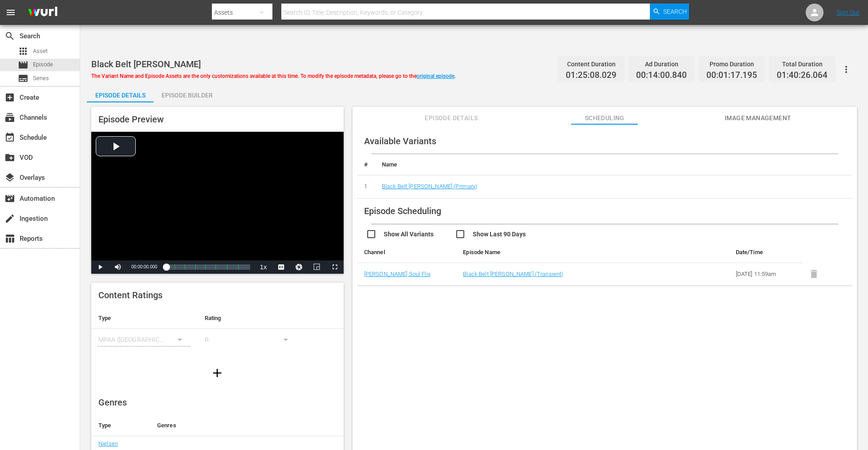 This screenshot has width=868, height=450. Describe the element at coordinates (758, 118) in the screenshot. I see `span: Image Management` at that location.